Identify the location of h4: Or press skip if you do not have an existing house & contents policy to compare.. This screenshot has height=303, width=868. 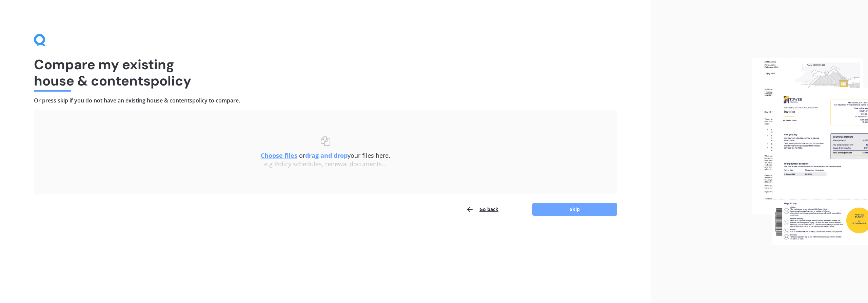
(326, 100).